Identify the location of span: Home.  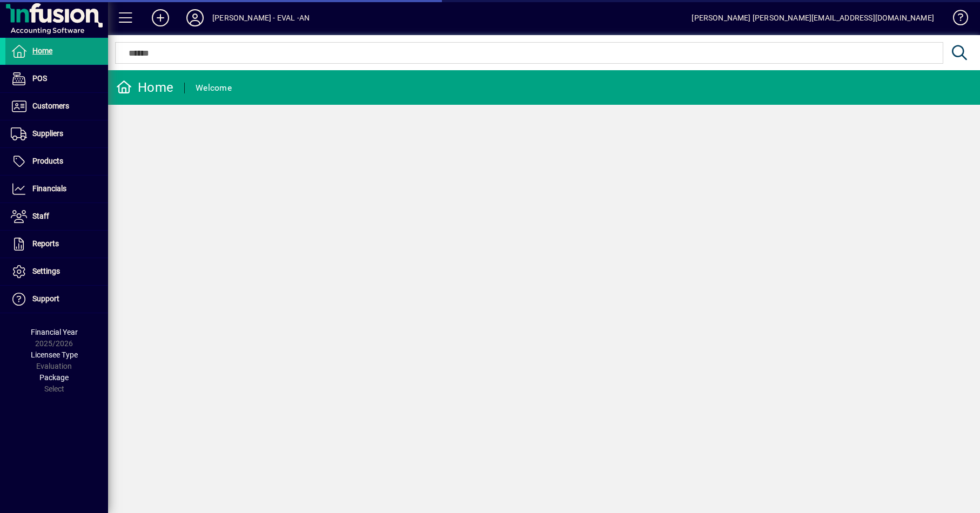
(42, 51).